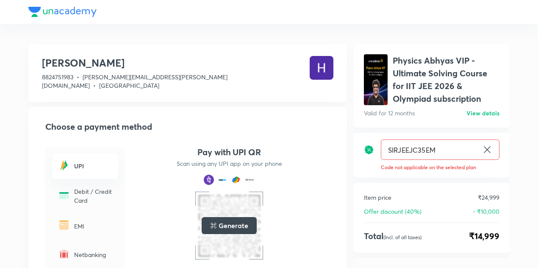  I want to click on p: Item price, so click(377, 197).